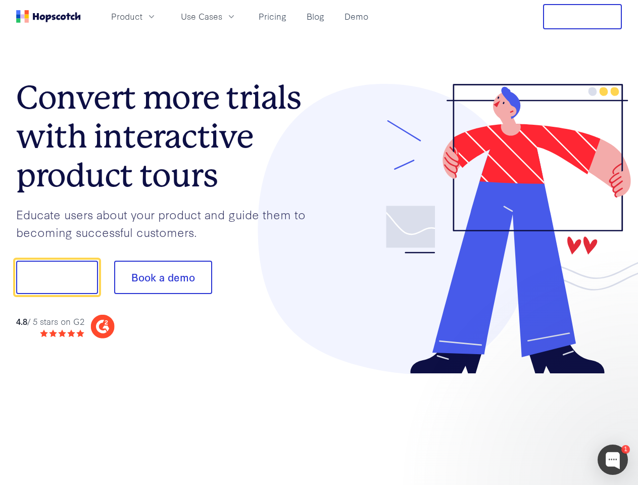  Describe the element at coordinates (209, 16) in the screenshot. I see `button: Use Cases` at that location.